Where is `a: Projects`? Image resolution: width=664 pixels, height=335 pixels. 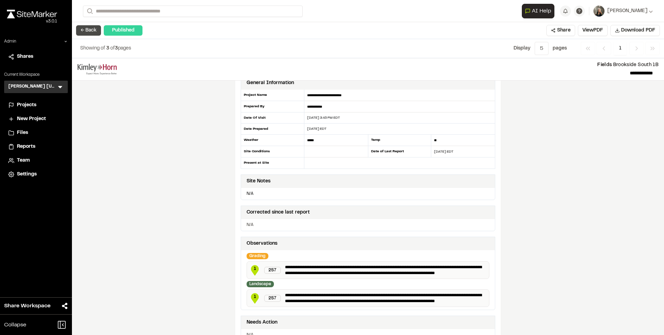
a: Projects is located at coordinates (36, 105).